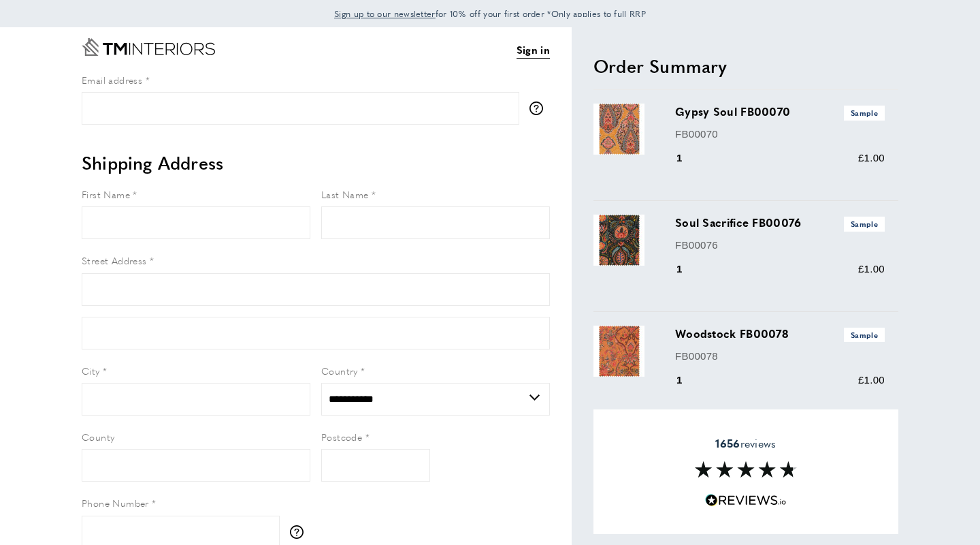 This screenshot has width=980, height=545. I want to click on span: Sign up to our newsletter, so click(385, 14).